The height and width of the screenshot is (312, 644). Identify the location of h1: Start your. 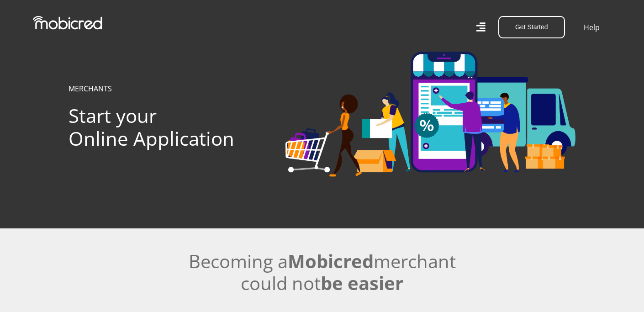
(170, 127).